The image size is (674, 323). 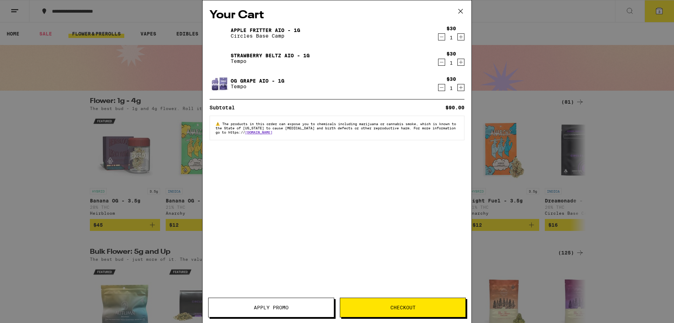 What do you see at coordinates (219, 33) in the screenshot?
I see `img: Apple Fritter AIO - 1g` at bounding box center [219, 33].